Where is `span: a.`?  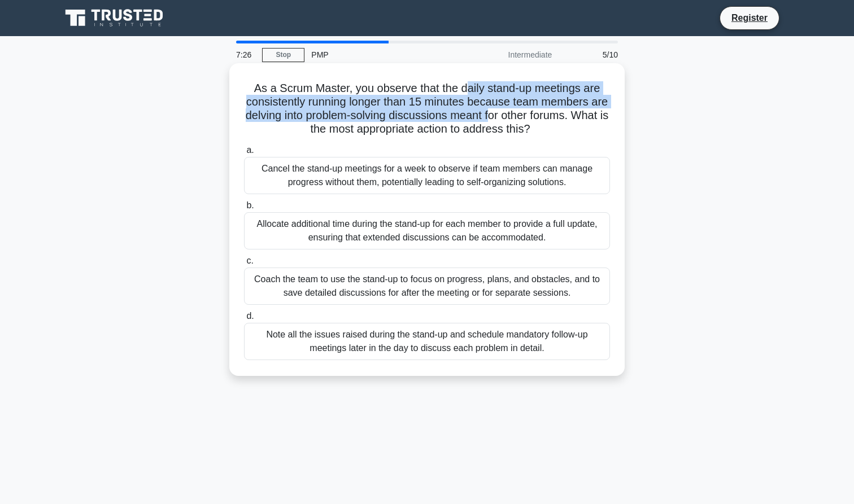
span: a. is located at coordinates (250, 150).